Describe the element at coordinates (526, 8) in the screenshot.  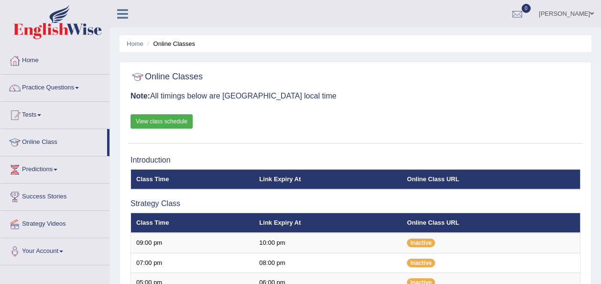
I see `span: 0` at that location.